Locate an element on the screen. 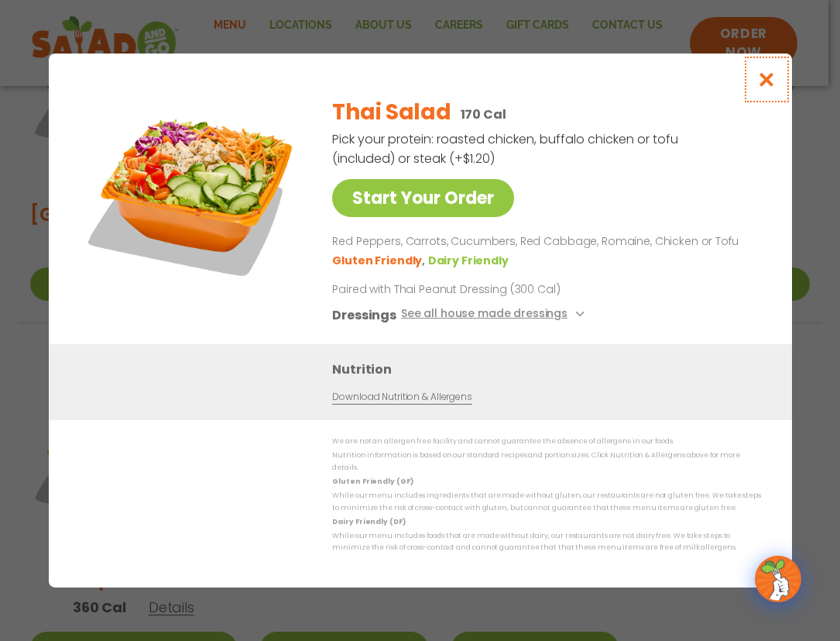 This screenshot has height=641, width=840. a: Download Nutrition & Allergens is located at coordinates (402, 397).